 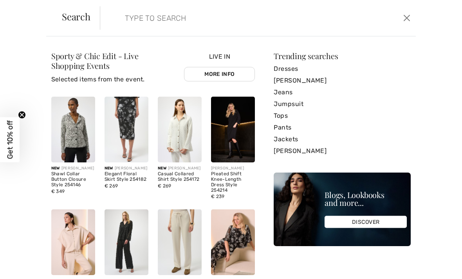 I want to click on img: Elegant Floral Skirt Style 254182. Black/Multi, so click(x=126, y=130).